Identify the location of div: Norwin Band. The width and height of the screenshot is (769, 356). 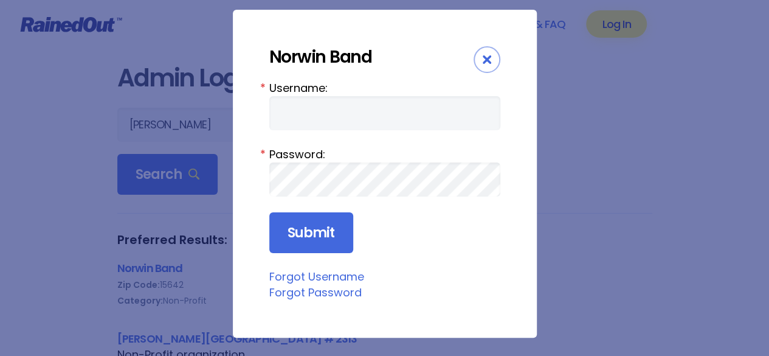
(372, 57).